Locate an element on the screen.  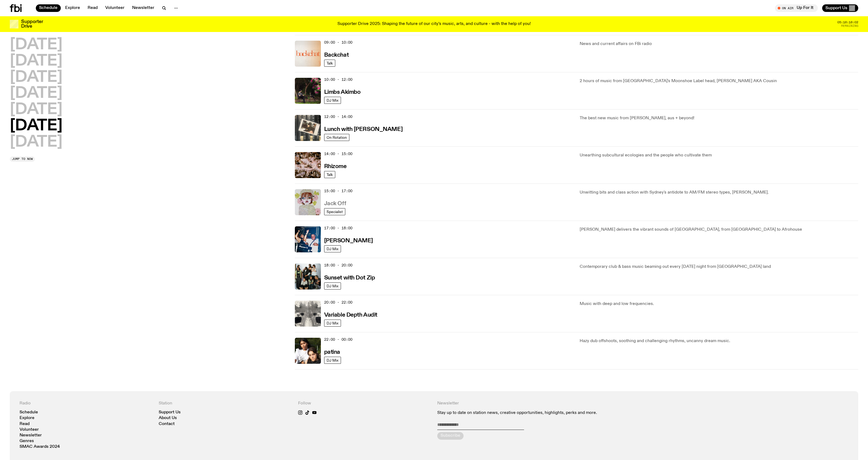
a: A black and white Rorschach is located at coordinates (308, 314).